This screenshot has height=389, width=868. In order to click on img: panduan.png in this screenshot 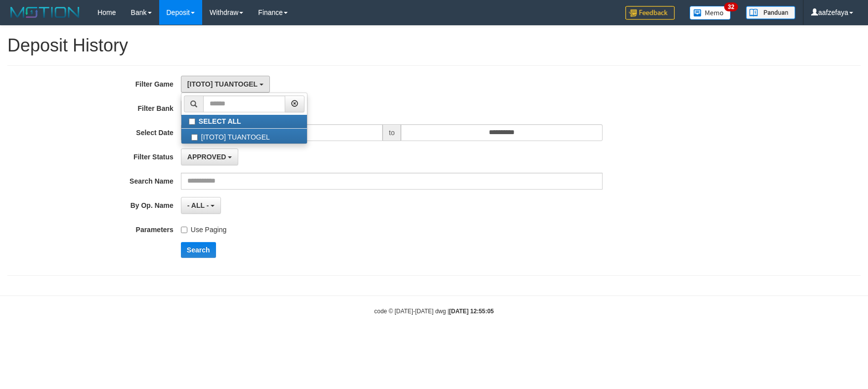, I will do `click(770, 13)`.